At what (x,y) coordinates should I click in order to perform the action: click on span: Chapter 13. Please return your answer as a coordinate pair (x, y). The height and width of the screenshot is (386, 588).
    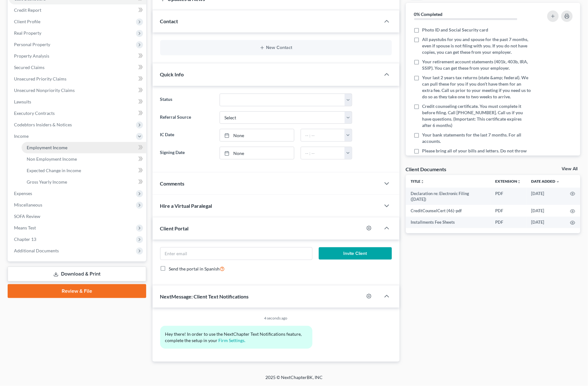
    Looking at the image, I should click on (25, 239).